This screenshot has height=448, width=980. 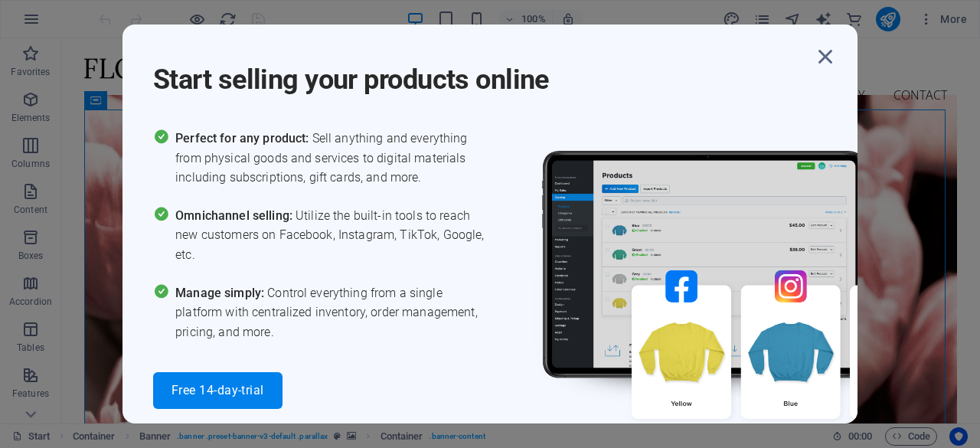 I want to click on span: Perfect for any product:, so click(x=244, y=138).